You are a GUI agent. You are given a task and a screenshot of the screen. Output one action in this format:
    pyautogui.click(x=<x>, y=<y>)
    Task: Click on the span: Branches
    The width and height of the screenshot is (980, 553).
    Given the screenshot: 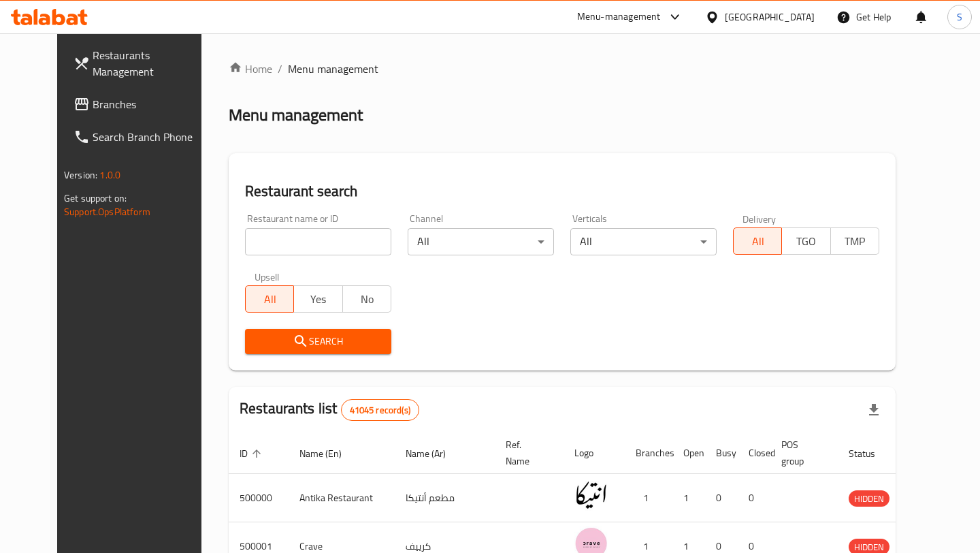 What is the action you would take?
    pyautogui.click(x=151, y=104)
    